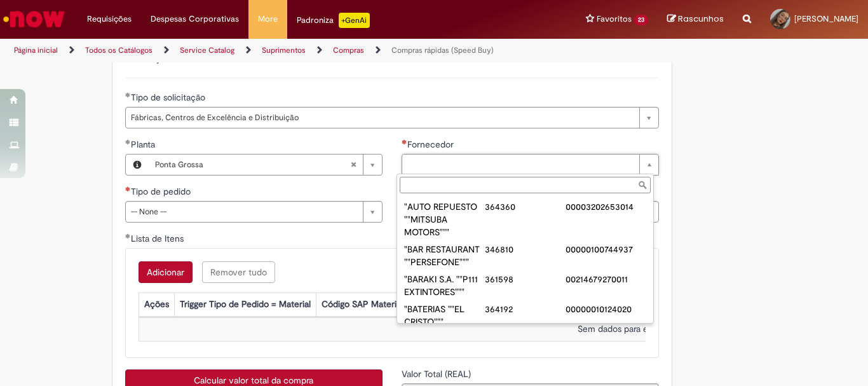 The width and height of the screenshot is (868, 386). Describe the element at coordinates (606, 207) in the screenshot. I see `div: 00003202653014` at that location.